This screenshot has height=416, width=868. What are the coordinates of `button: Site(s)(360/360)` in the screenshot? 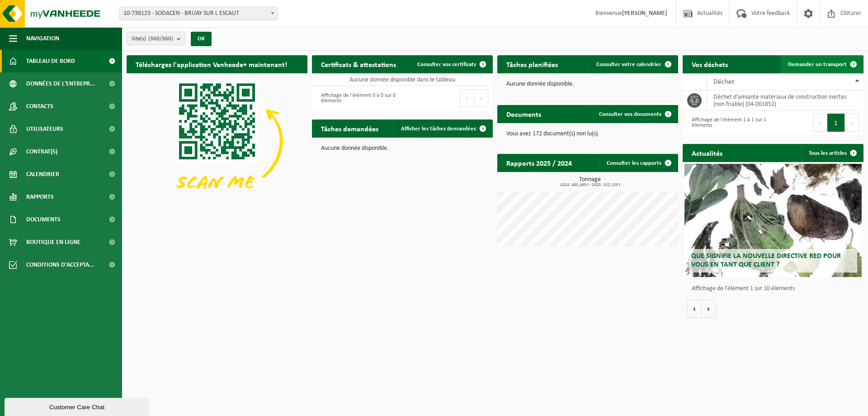 It's located at (156, 38).